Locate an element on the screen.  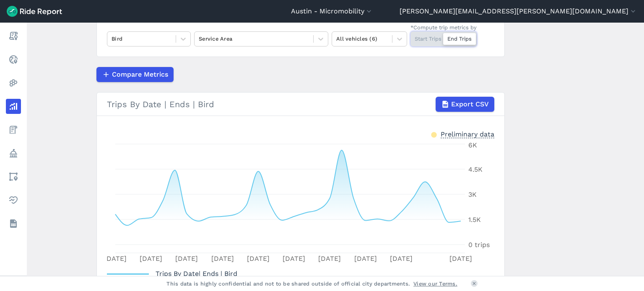
button: Austin - Micromobility is located at coordinates (332, 12).